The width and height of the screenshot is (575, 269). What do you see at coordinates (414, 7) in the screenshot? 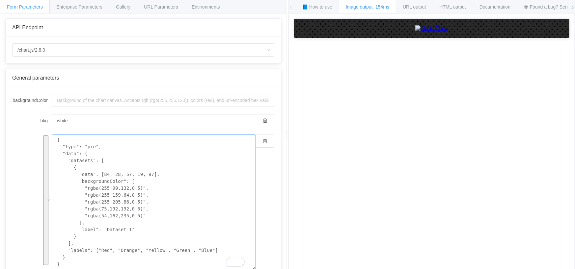
I see `span: URL output` at bounding box center [414, 7].